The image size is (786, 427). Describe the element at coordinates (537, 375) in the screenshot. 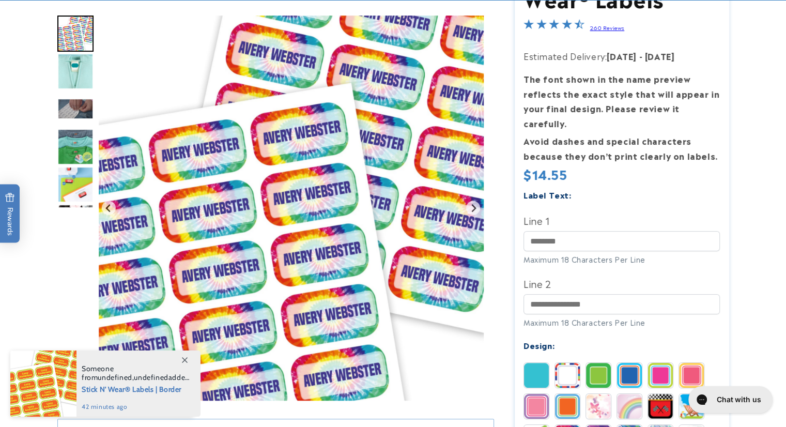

I see `img: Solid` at that location.